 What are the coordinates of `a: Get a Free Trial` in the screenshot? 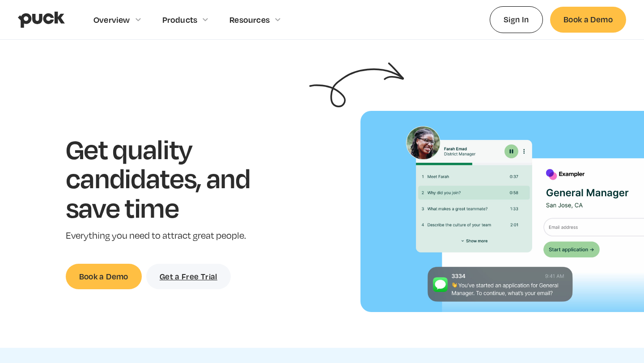 It's located at (188, 276).